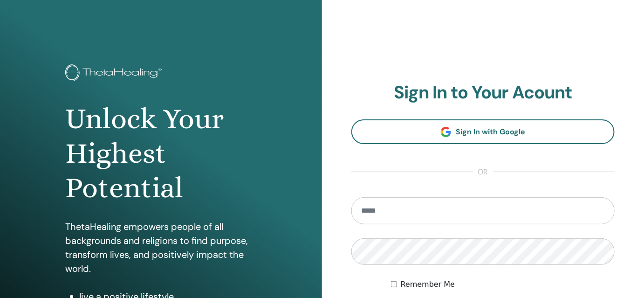 The image size is (644, 298). I want to click on label: Remember Me, so click(428, 285).